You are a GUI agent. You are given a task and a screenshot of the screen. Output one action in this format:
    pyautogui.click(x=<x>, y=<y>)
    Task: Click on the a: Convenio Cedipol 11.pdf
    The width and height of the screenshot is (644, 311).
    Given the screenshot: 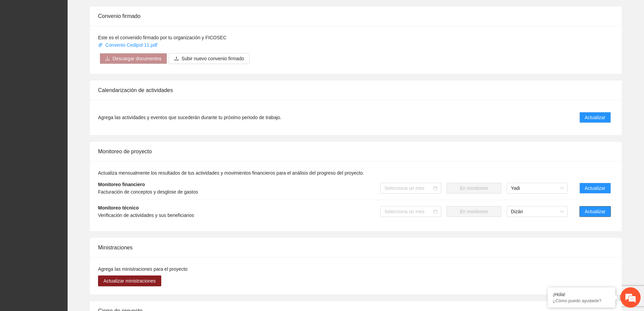 What is the action you would take?
    pyautogui.click(x=128, y=45)
    